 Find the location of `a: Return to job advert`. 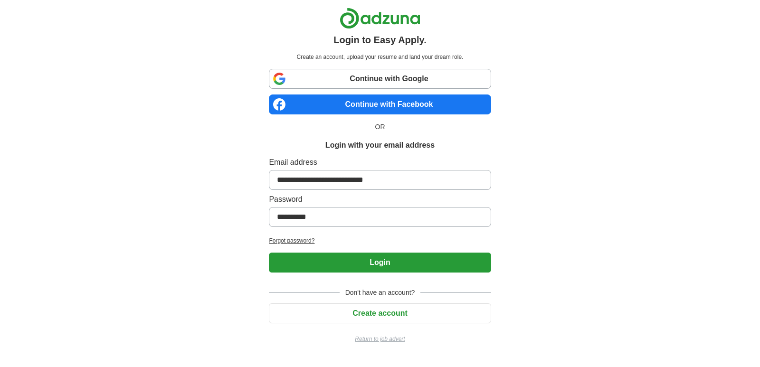

a: Return to job advert is located at coordinates (380, 339).